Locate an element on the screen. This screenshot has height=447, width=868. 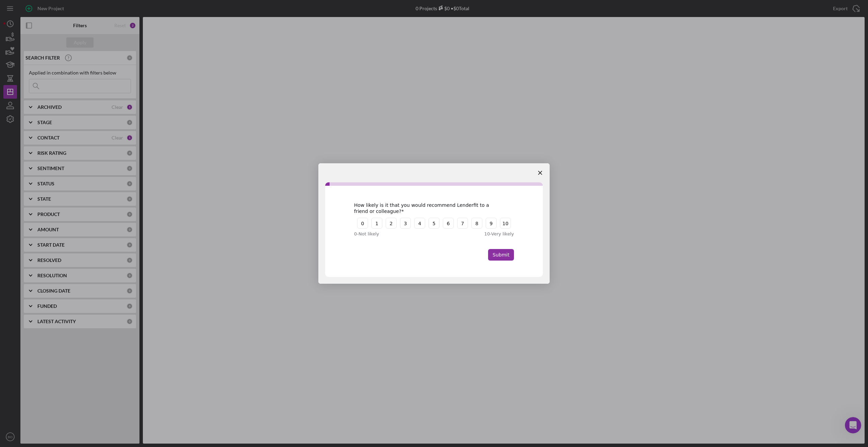
div: 10 - Very likely is located at coordinates (483, 234).